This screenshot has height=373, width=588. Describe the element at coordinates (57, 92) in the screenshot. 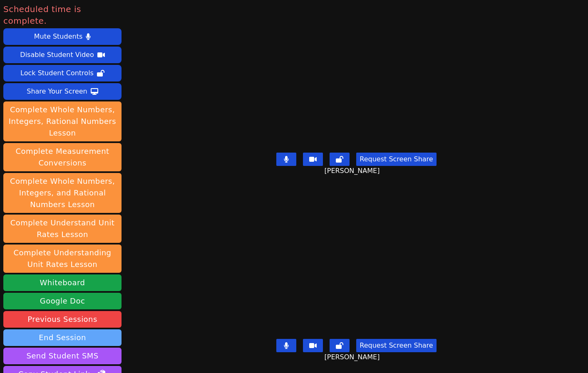

I see `div: Share Your Screen` at that location.